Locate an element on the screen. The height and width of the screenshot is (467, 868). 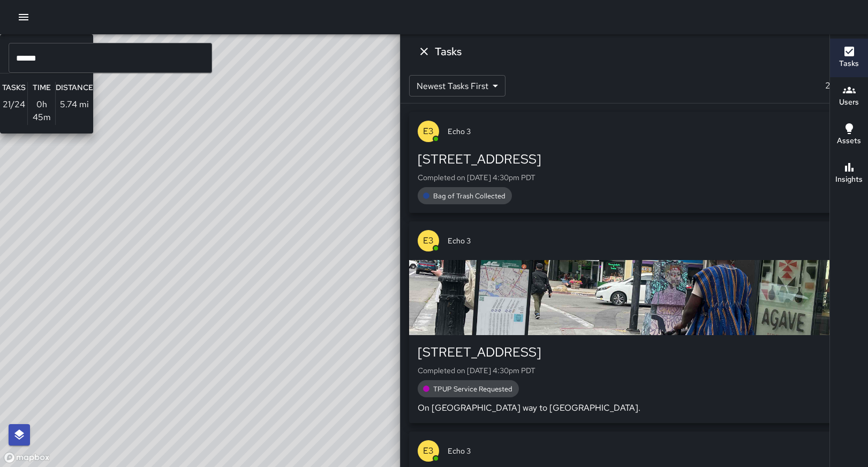
button: Assets is located at coordinates (849, 135).